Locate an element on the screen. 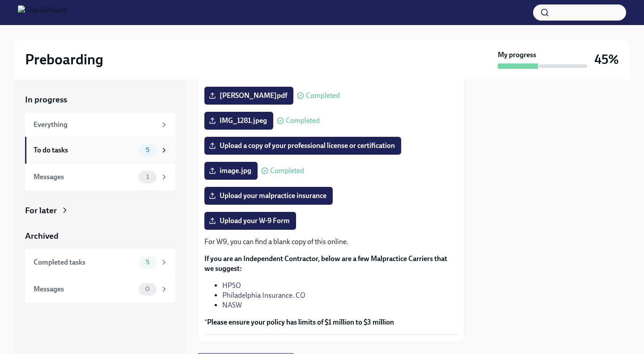  a: Everything is located at coordinates (100, 125).